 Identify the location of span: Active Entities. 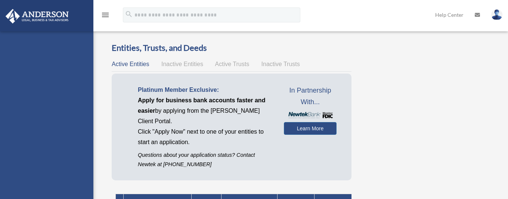
(130, 64).